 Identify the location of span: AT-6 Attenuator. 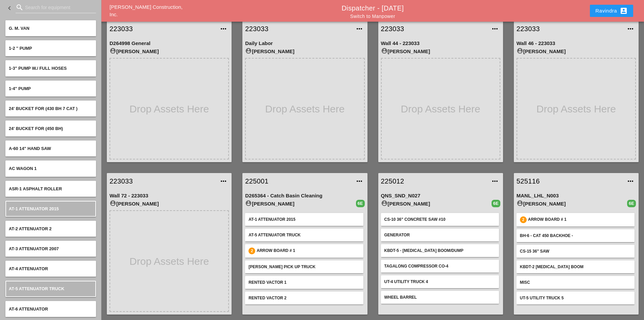
(28, 309).